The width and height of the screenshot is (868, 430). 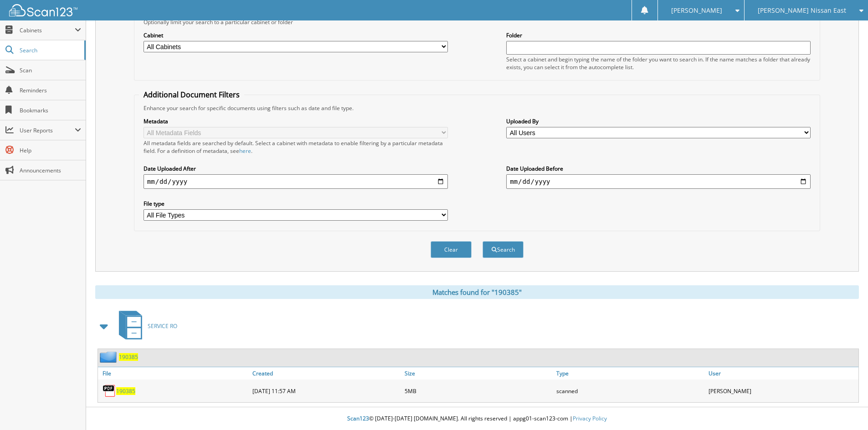 What do you see at coordinates (50, 70) in the screenshot?
I see `span: Scan` at bounding box center [50, 70].